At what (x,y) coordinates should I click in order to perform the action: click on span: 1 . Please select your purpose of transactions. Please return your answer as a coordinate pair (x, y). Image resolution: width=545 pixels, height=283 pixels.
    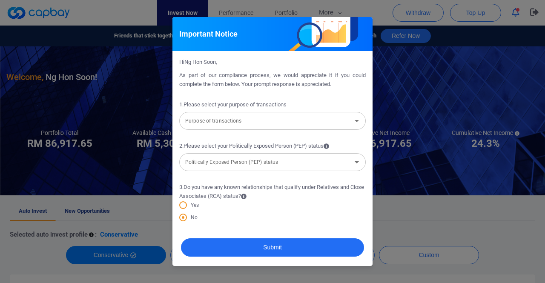
    Looking at the image, I should click on (233, 105).